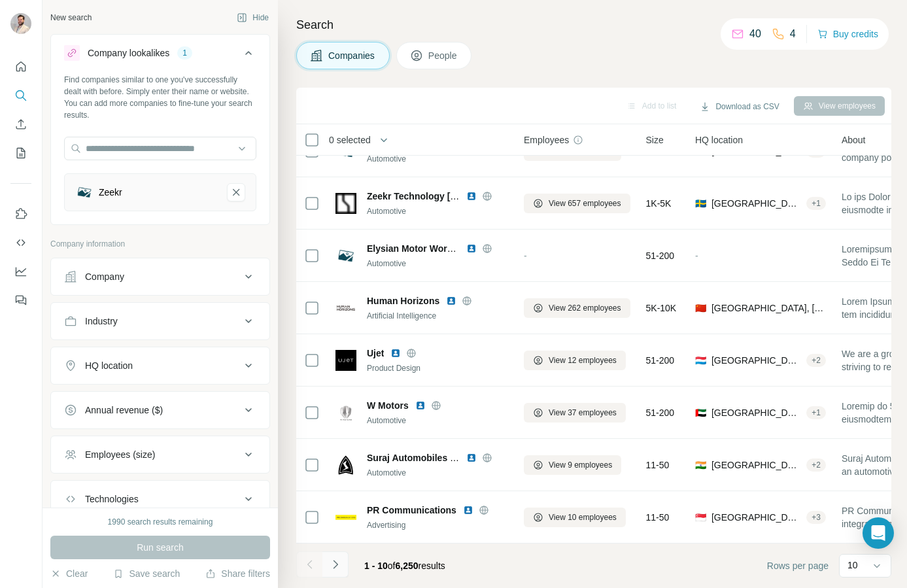  Describe the element at coordinates (160, 321) in the screenshot. I see `button: Industry` at that location.